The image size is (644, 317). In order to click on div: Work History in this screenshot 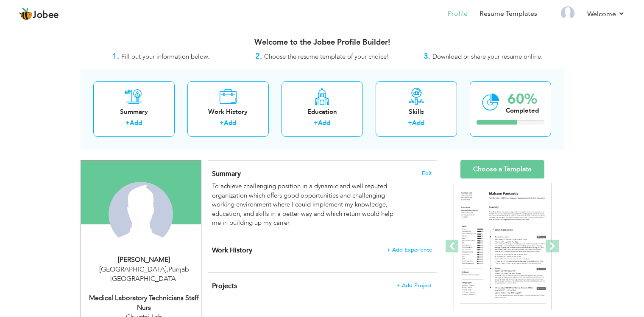, I will do `click(228, 112)`.